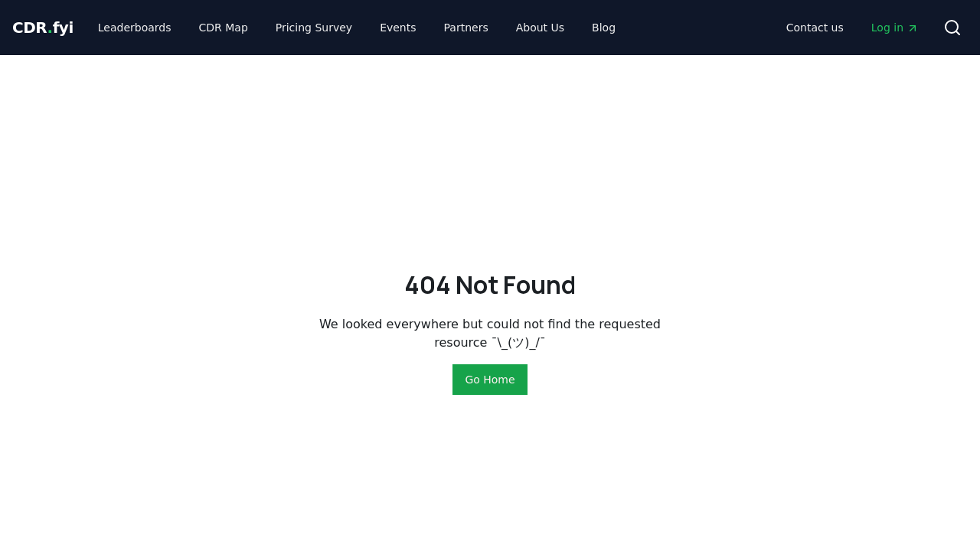 Image resolution: width=980 pixels, height=551 pixels. What do you see at coordinates (895, 28) in the screenshot?
I see `a: Log in` at bounding box center [895, 28].